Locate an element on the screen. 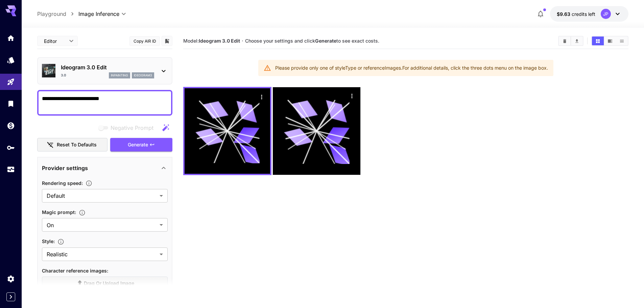 The width and height of the screenshot is (644, 308). div: Provider settings is located at coordinates (105, 168).